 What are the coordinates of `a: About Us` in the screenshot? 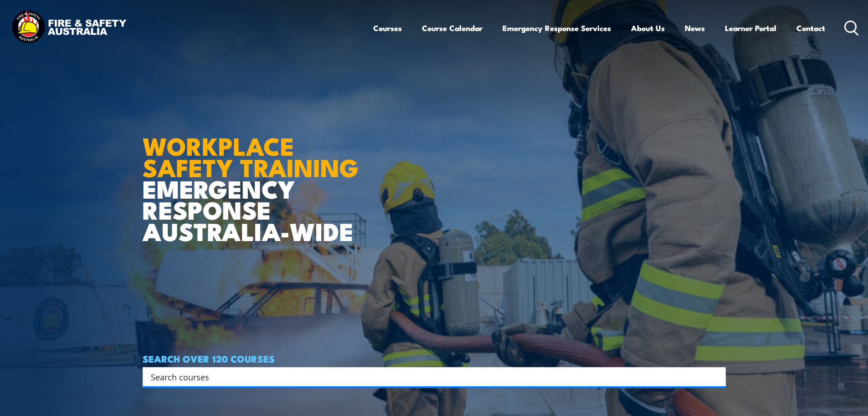 It's located at (648, 28).